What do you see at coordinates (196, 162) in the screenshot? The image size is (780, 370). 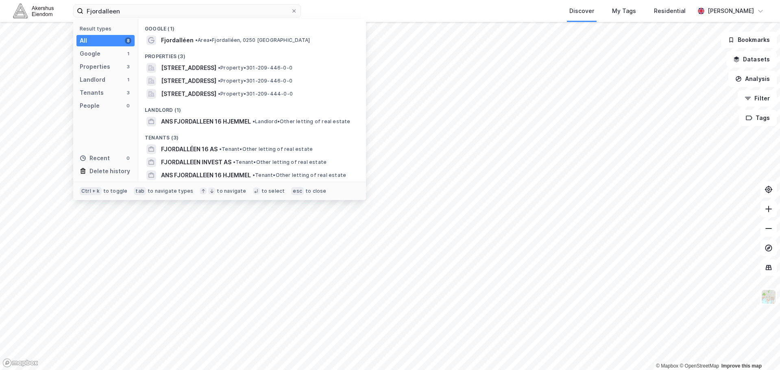 I see `span: FJORDALLEEN INVEST AS` at bounding box center [196, 162].